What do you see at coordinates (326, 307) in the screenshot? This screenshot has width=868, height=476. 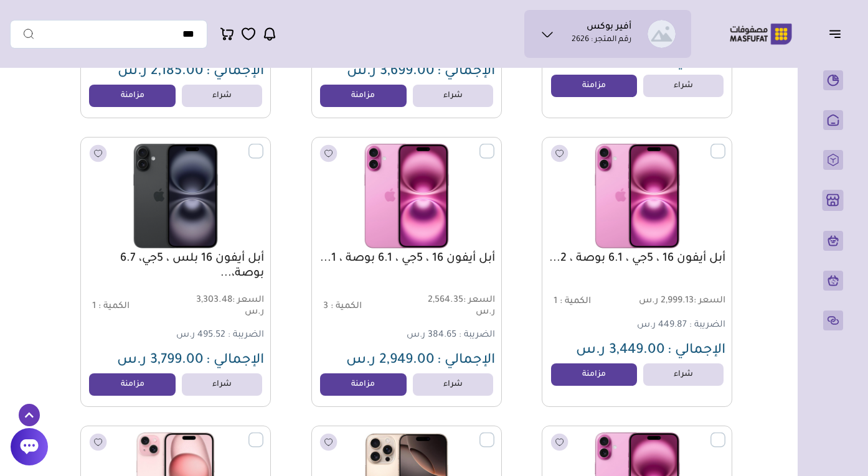 I see `span: 3` at bounding box center [326, 307].